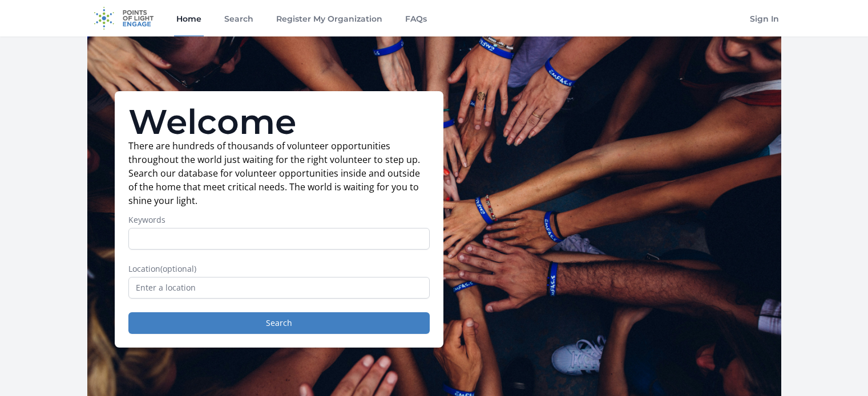 This screenshot has width=868, height=396. I want to click on h1: Welcome, so click(280, 122).